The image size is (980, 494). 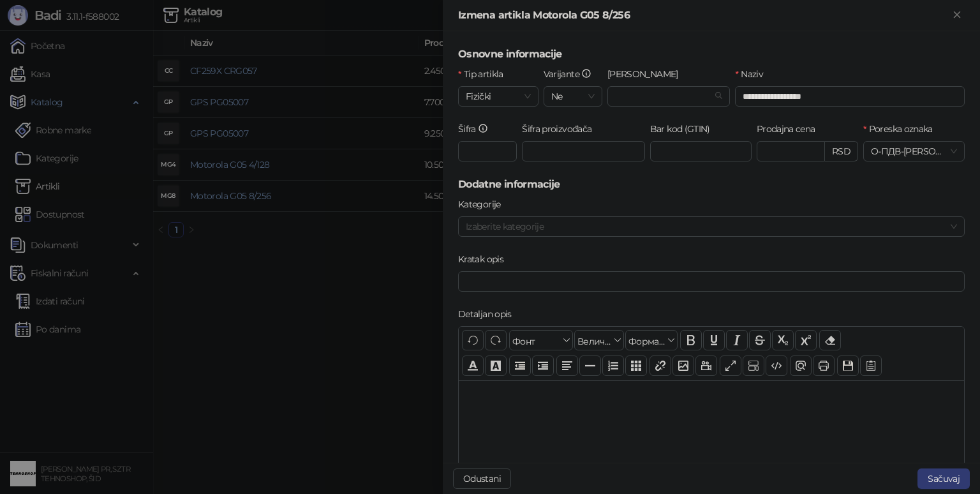 I want to click on button: Табела, so click(x=637, y=366).